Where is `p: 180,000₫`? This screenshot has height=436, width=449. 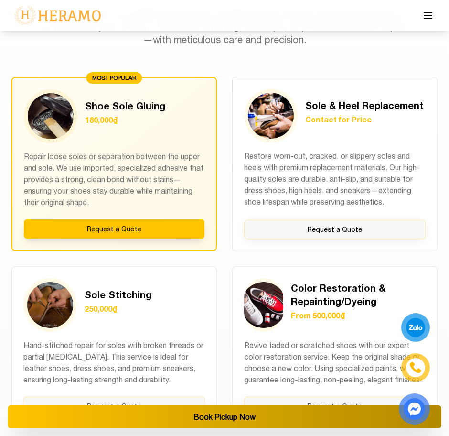
p: 180,000₫ is located at coordinates (125, 120).